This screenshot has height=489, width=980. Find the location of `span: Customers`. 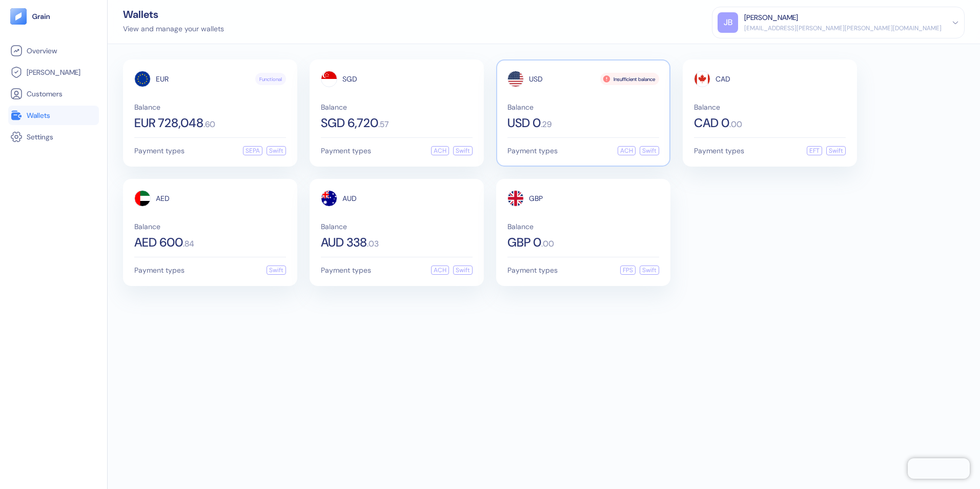

span: Customers is located at coordinates (45, 94).